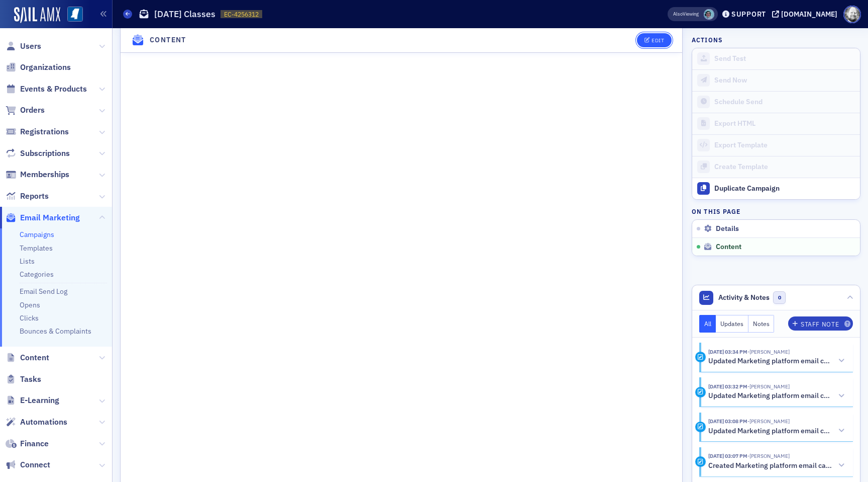  I want to click on span: Profile, so click(852, 14).